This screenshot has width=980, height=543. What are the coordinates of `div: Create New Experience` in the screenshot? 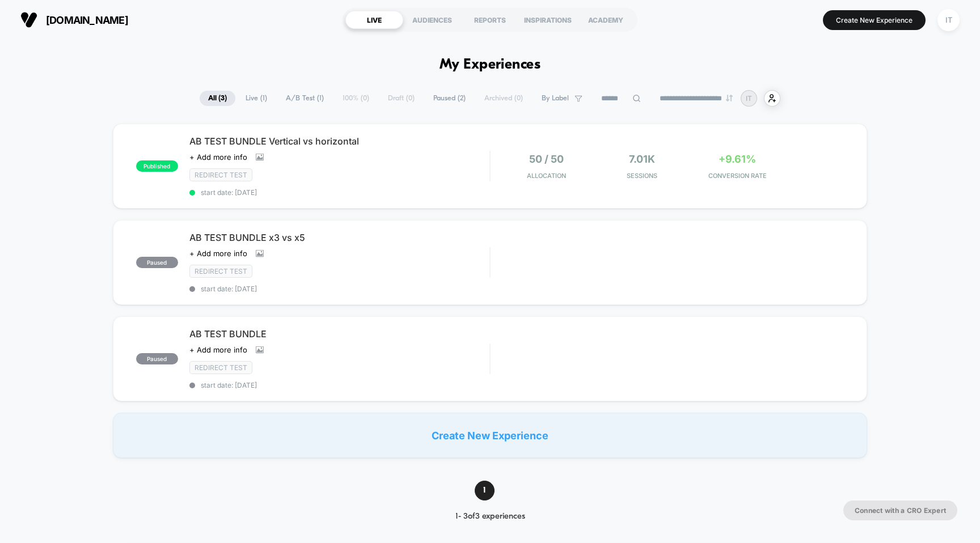 It's located at (490, 436).